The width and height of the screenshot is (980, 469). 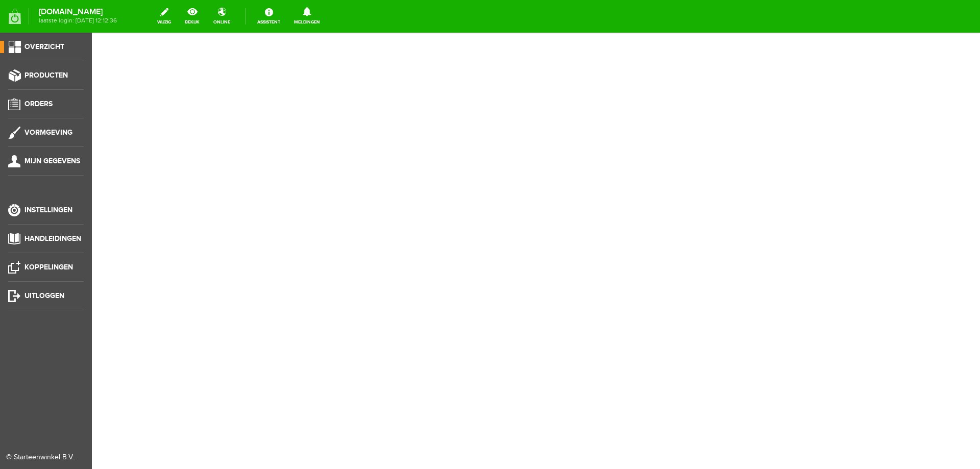 What do you see at coordinates (46, 75) in the screenshot?
I see `span: Producten` at bounding box center [46, 75].